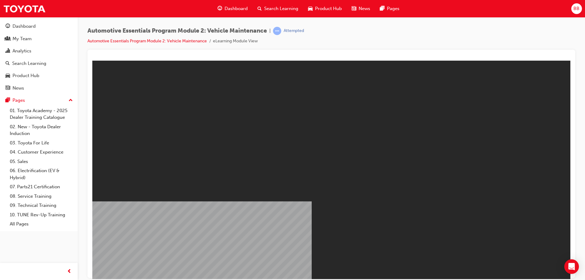  Describe the element at coordinates (232, 9) in the screenshot. I see `a: guage-iconDashboard` at that location.